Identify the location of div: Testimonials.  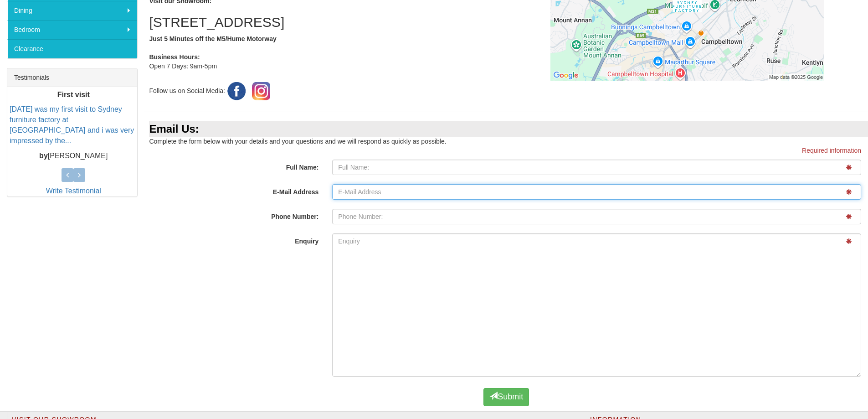
(72, 77).